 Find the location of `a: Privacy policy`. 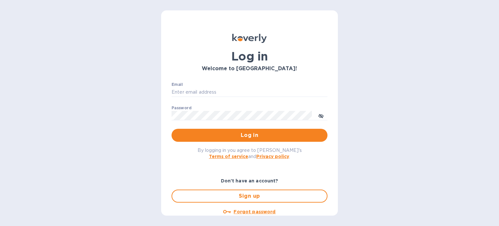

a: Privacy policy is located at coordinates (272, 156).